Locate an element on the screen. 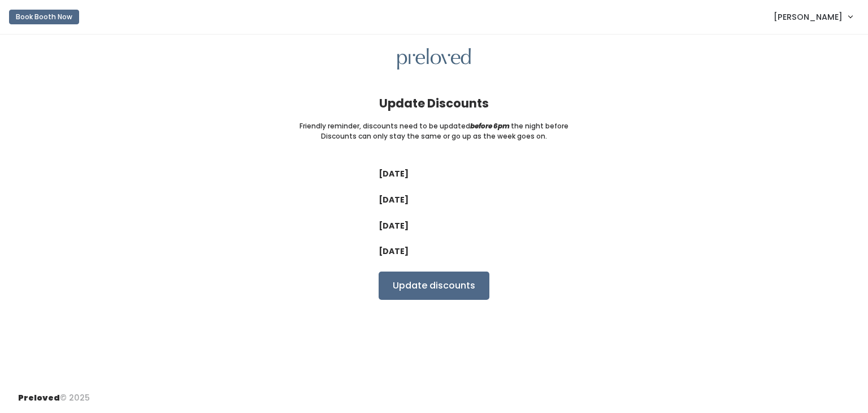 The image size is (868, 413). button: Book Booth Now is located at coordinates (44, 17).